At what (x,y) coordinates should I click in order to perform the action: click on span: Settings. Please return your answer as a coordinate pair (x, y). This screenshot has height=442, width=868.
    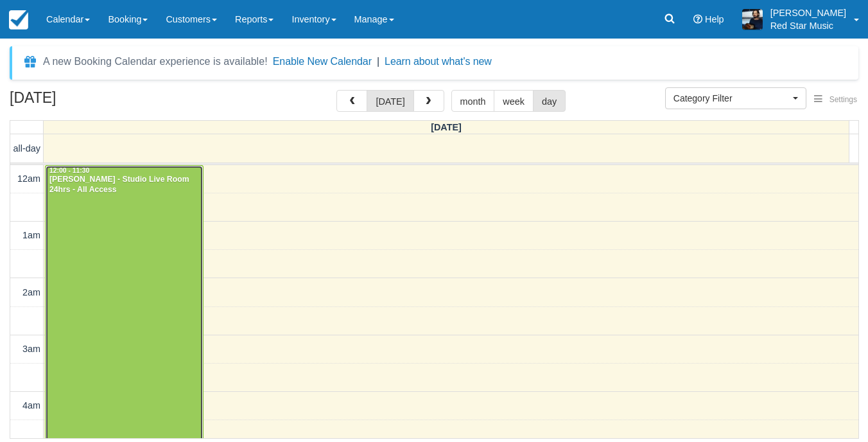
    Looking at the image, I should click on (843, 100).